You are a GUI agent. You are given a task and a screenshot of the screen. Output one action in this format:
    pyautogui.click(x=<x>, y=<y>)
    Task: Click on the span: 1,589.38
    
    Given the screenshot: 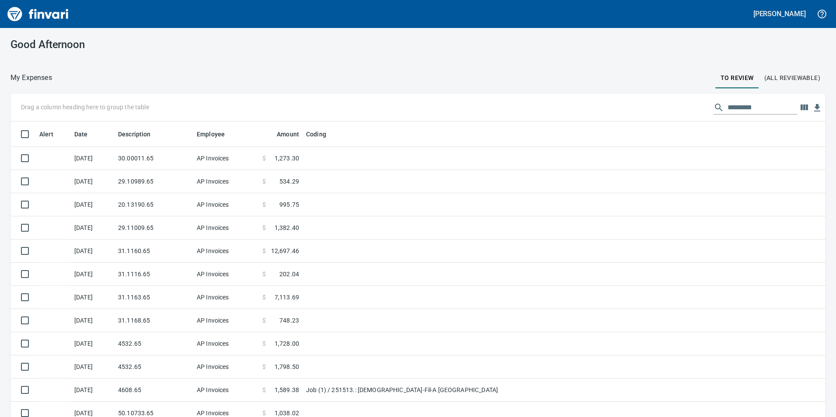 What is the action you would take?
    pyautogui.click(x=287, y=390)
    